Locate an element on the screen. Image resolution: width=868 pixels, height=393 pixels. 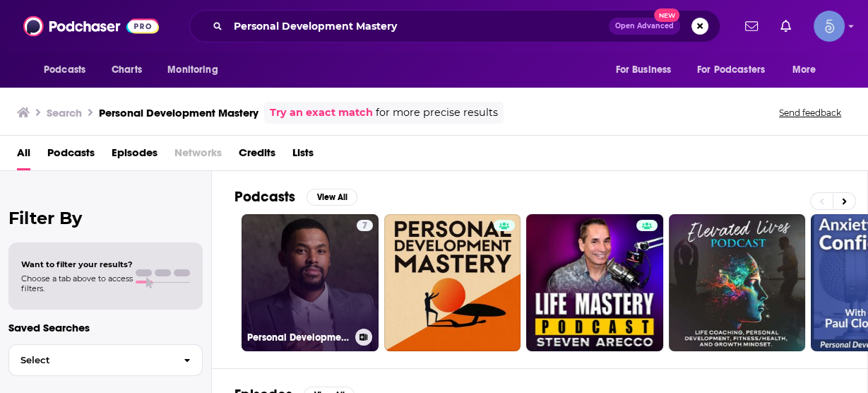
a: Podcasts is located at coordinates (71, 155).